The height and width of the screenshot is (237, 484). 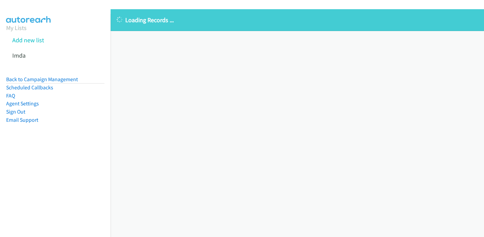 I want to click on a: Sign Out, so click(x=16, y=112).